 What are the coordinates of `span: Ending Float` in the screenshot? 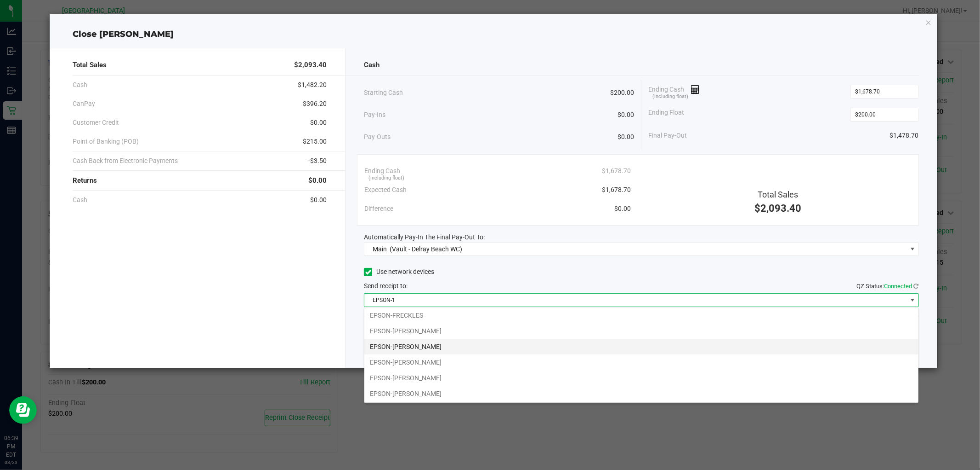 It's located at (666, 115).